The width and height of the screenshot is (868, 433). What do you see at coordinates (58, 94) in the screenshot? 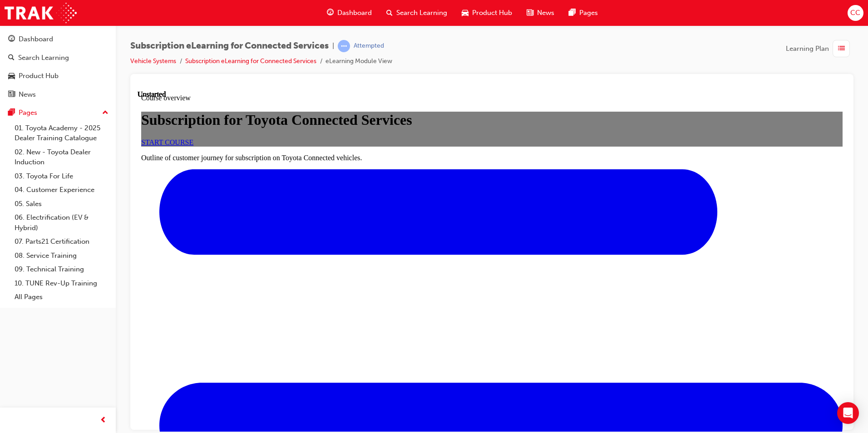
I see `a: News` at bounding box center [58, 94].